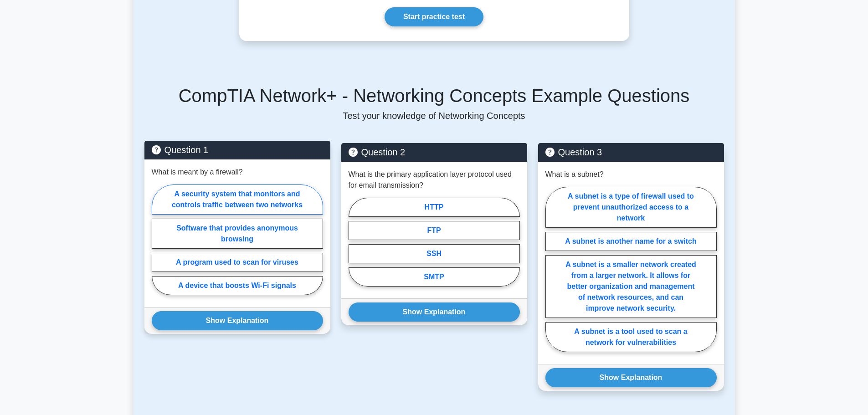 This screenshot has height=415, width=868. I want to click on p: Test your knowledge of Networking Concepts, so click(434, 116).